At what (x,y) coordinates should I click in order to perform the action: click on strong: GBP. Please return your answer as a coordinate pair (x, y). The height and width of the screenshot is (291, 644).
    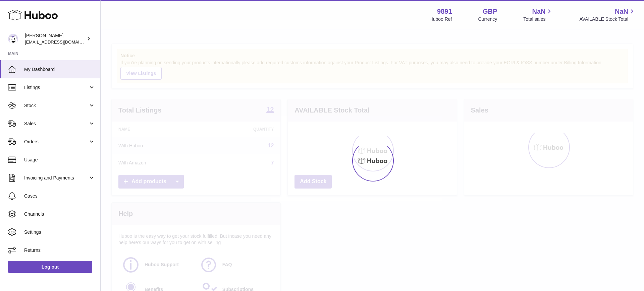
    Looking at the image, I should click on (490, 11).